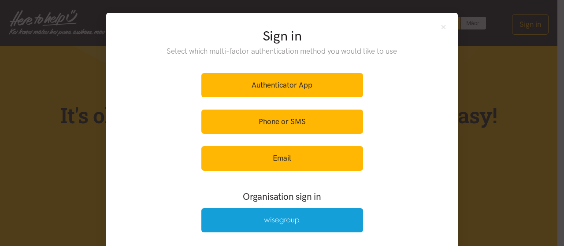  What do you see at coordinates (443, 27) in the screenshot?
I see `button: Close` at bounding box center [443, 27].